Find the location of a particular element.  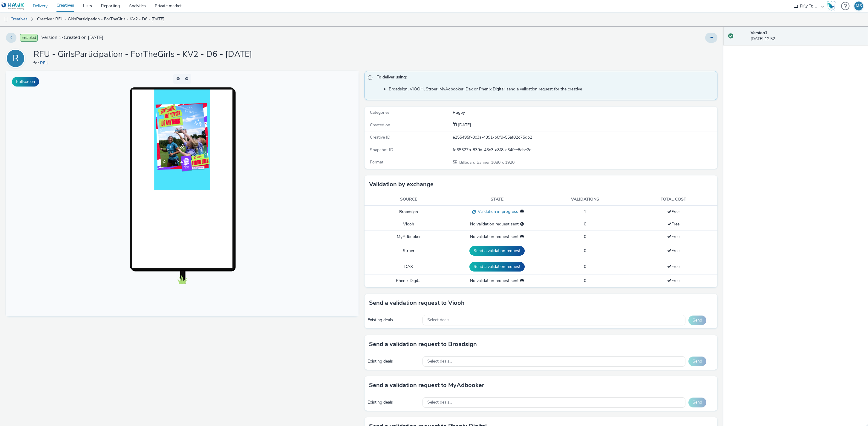

span: Enabled is located at coordinates (28, 38).